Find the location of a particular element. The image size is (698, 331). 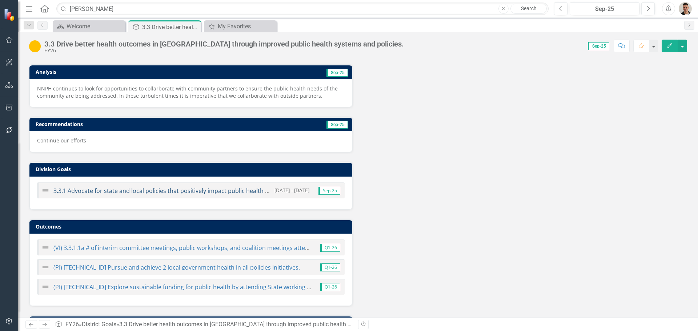

img: In Progress is located at coordinates (35, 46).